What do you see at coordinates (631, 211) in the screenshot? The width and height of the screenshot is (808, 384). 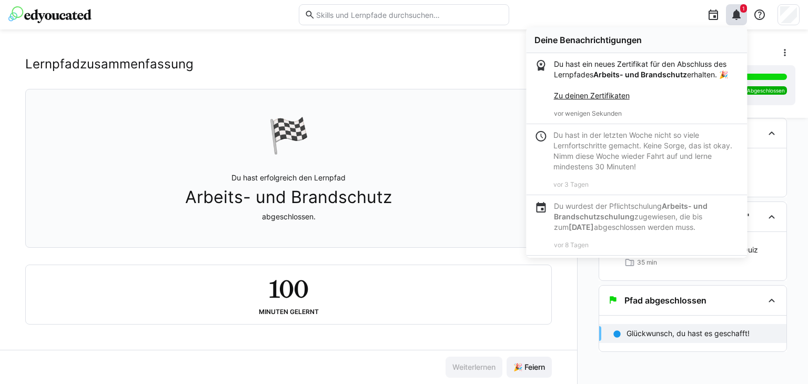 I see `b: Arbeits- und Brandschutzschulung` at bounding box center [631, 211].